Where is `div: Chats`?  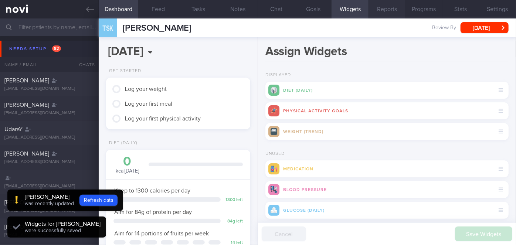
div: Chats is located at coordinates (84, 65).